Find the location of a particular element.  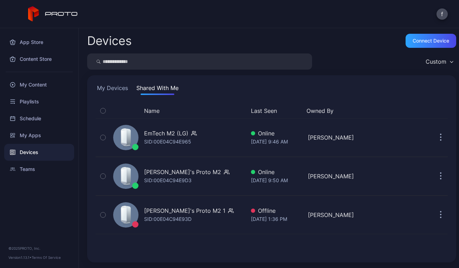

a: App Store is located at coordinates (39, 42).